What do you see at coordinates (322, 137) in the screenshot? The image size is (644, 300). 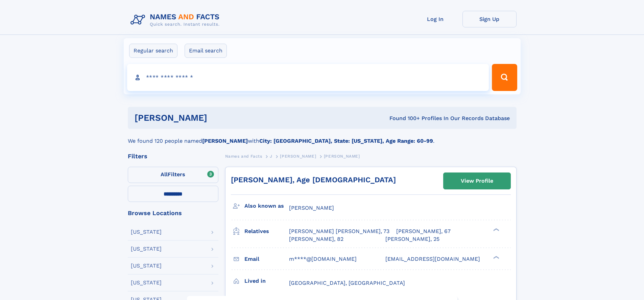 I see `div: We found 120 people named with .` at bounding box center [322, 137].